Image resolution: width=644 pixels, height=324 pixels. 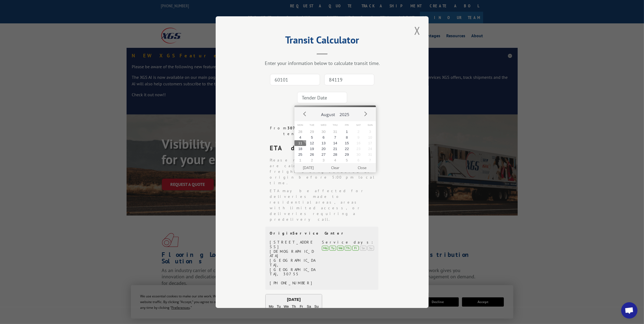 I want to click on h2: Transit Calculator, so click(x=322, y=41).